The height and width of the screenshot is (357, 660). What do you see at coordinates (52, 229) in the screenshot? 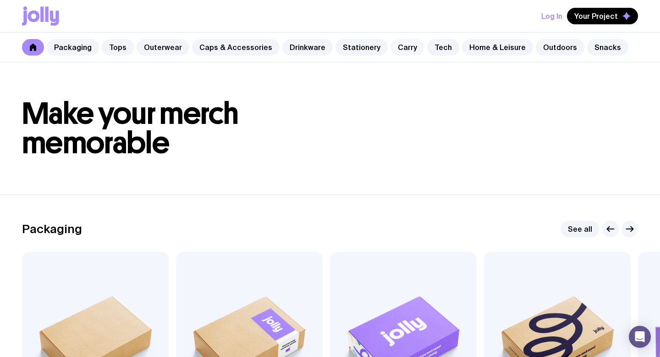
I see `h2: Packaging` at bounding box center [52, 229].